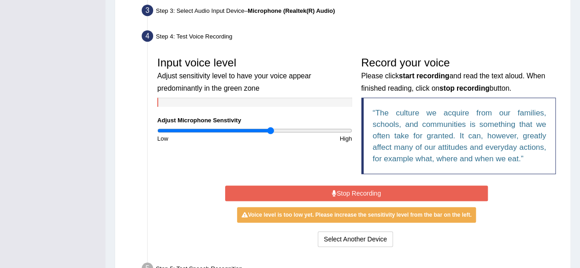 This screenshot has width=580, height=268. Describe the element at coordinates (453, 82) in the screenshot. I see `small: Please click and read the text aloud. When finished reading, click on button.` at that location.